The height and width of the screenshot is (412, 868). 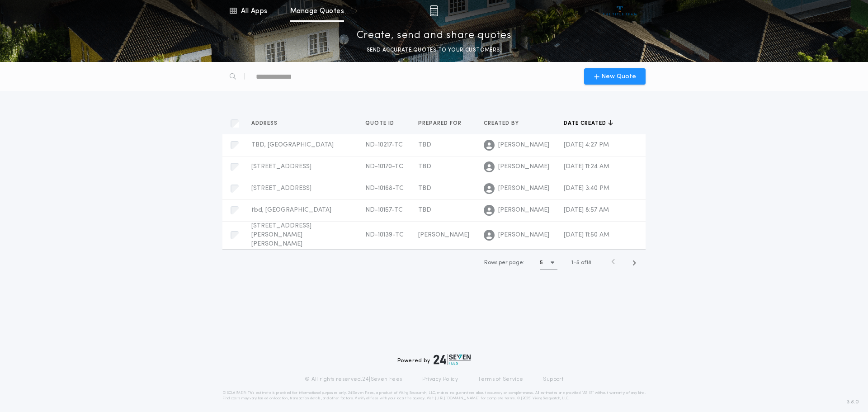 I want to click on a: Privacy Policy, so click(x=441, y=379).